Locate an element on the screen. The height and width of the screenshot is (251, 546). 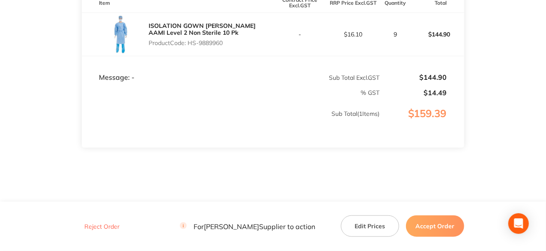
p: $159.39 is located at coordinates (422, 122).